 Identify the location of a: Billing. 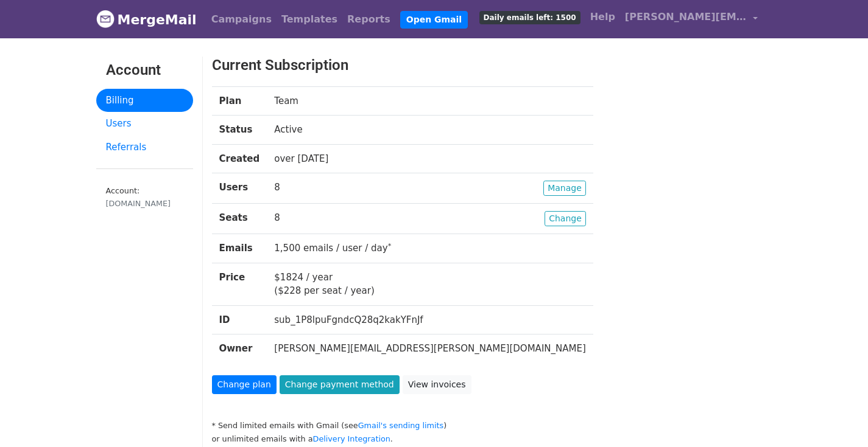
(144, 100).